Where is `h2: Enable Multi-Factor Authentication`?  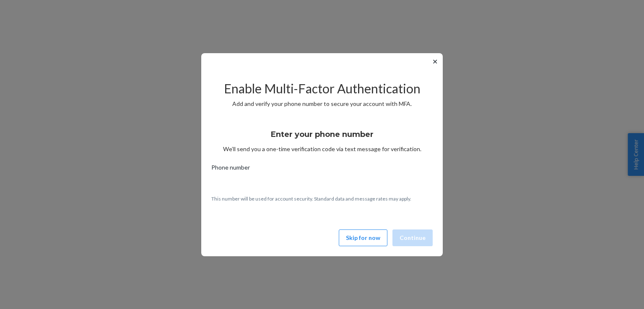 h2: Enable Multi-Factor Authentication is located at coordinates (322, 88).